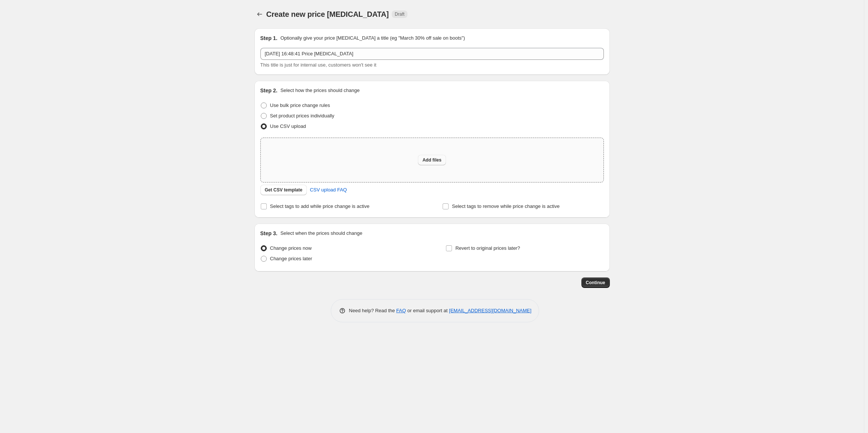  I want to click on span: Continue, so click(596, 282).